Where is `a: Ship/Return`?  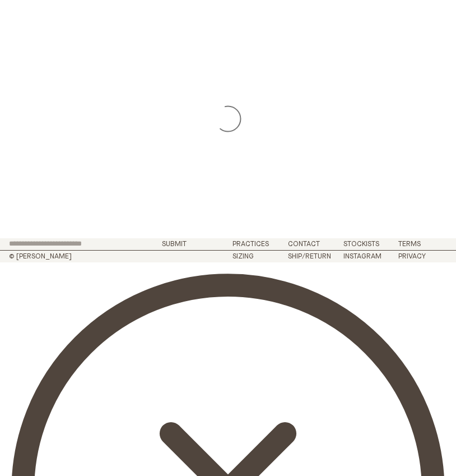 a: Ship/Return is located at coordinates (309, 256).